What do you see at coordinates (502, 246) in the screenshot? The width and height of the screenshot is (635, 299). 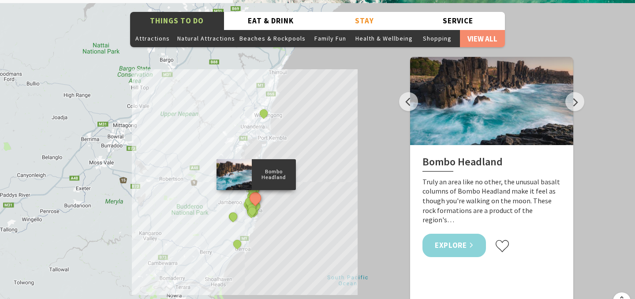 I see `button: Click to favourite Bombo Headland` at bounding box center [502, 246].